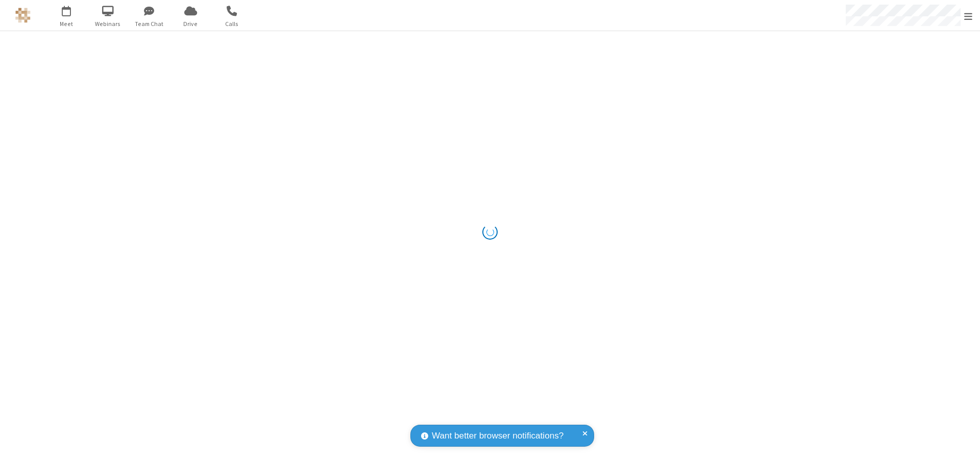  I want to click on span: Team Chat, so click(149, 24).